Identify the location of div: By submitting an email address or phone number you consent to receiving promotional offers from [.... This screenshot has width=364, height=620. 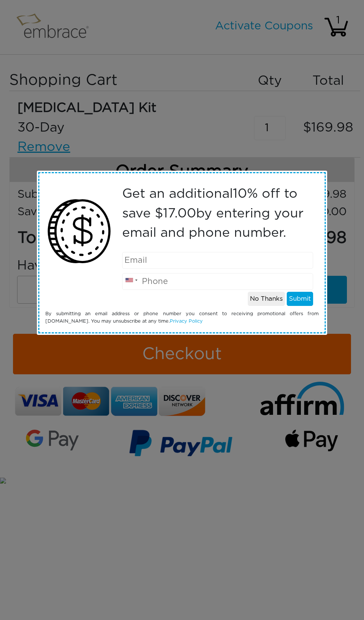
(182, 317).